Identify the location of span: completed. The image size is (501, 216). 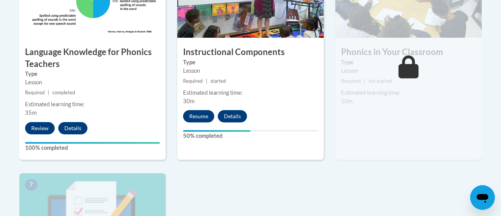
(64, 93).